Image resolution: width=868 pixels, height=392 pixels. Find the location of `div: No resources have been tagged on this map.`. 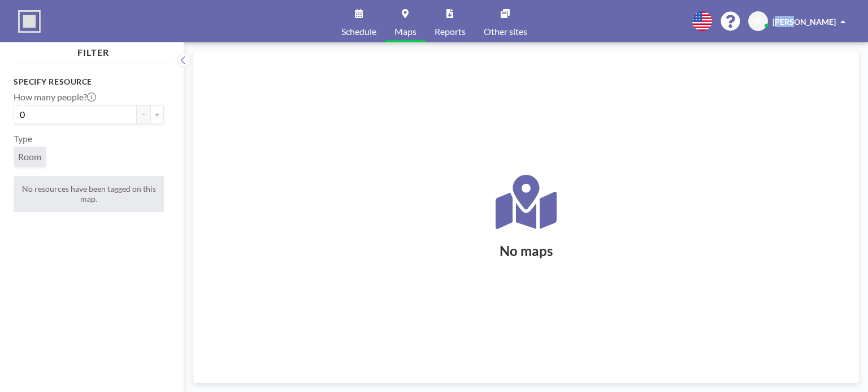

div: No resources have been tagged on this map. is located at coordinates (88, 194).